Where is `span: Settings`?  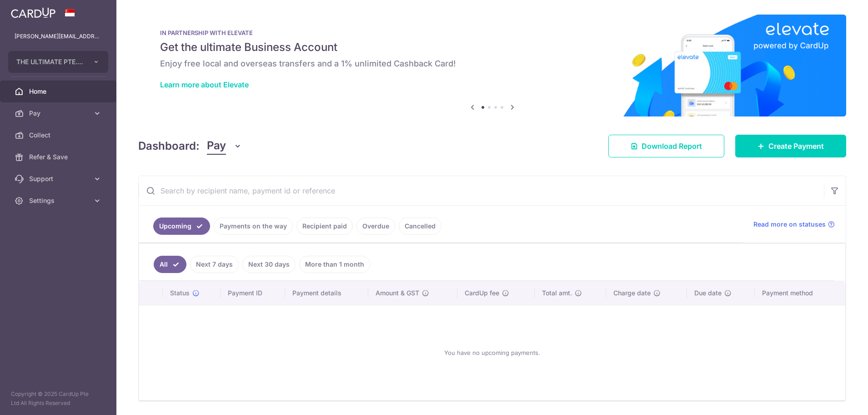 span: Settings is located at coordinates (59, 200).